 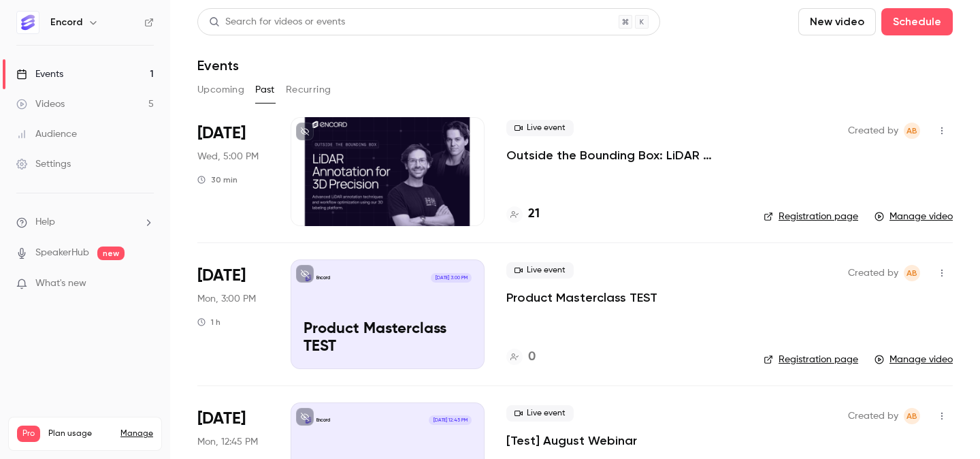 I want to click on p: Outside the Bounding Box: LiDAR Annotation for 3D Precision, so click(x=624, y=155).